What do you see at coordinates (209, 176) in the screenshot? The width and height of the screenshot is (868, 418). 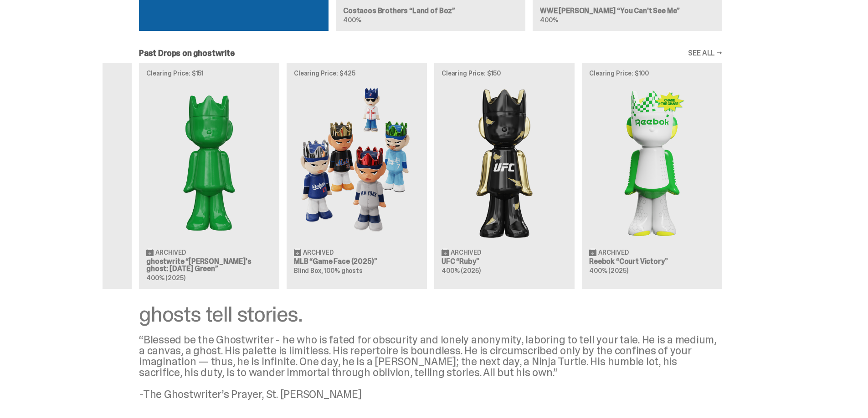 I see `a: Clearing Price: $151 Schrödinger's ghost: Sunday Green Archived` at bounding box center [209, 176].